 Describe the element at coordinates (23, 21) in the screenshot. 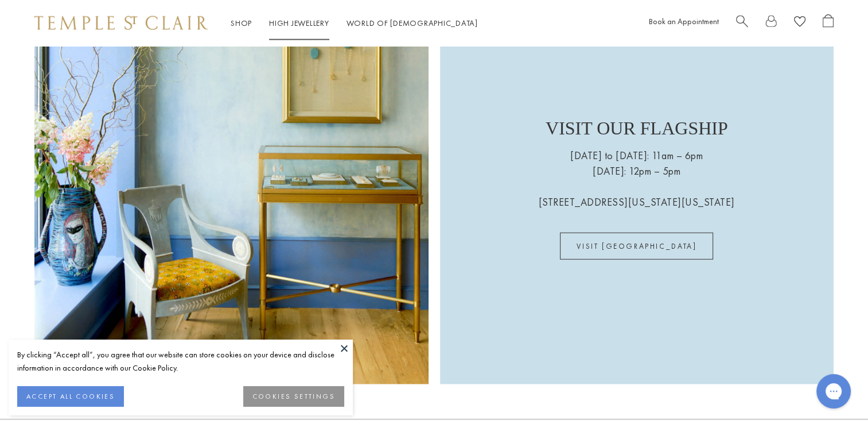

I see `button: Gorgias live chat` at that location.